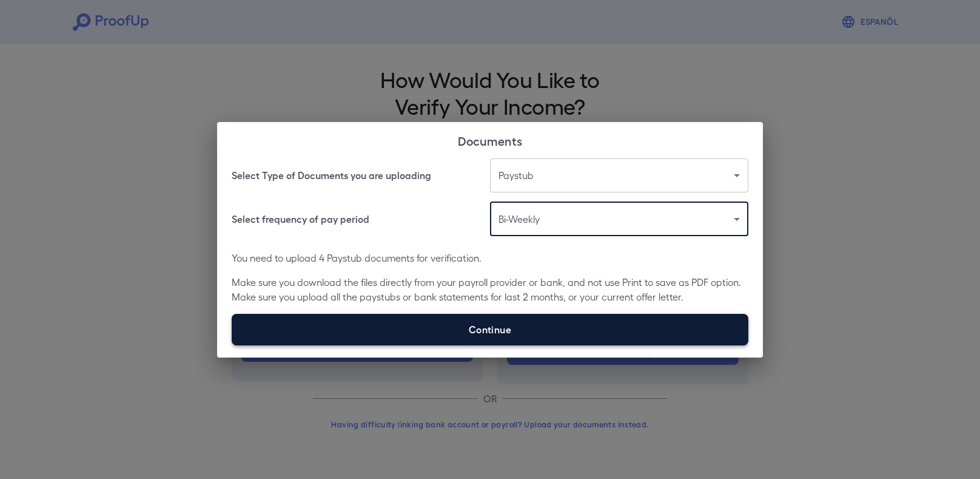 This screenshot has width=980, height=479. I want to click on h2: Documents, so click(490, 140).